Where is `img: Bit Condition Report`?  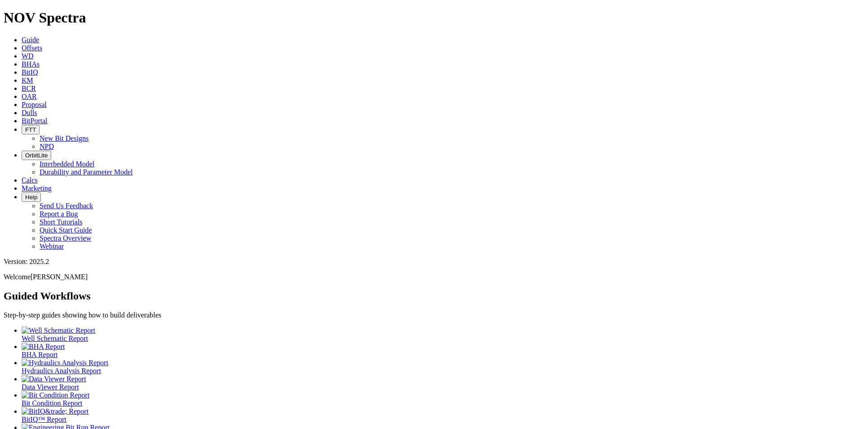
img: Bit Condition Report is located at coordinates (55, 395).